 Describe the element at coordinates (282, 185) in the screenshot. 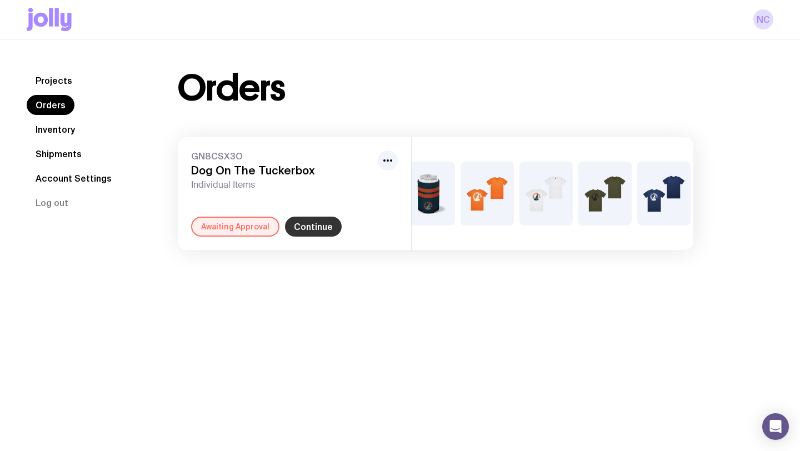

I see `span: Individual Items` at that location.